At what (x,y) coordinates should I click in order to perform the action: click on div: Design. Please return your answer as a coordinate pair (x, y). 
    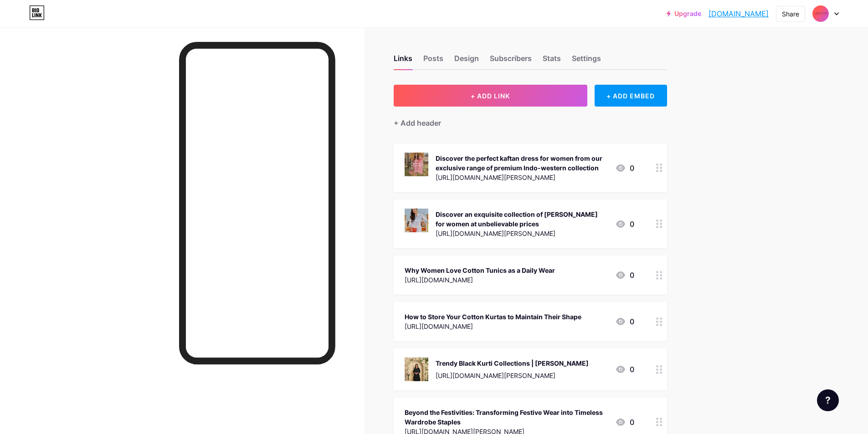
    Looking at the image, I should click on (466, 61).